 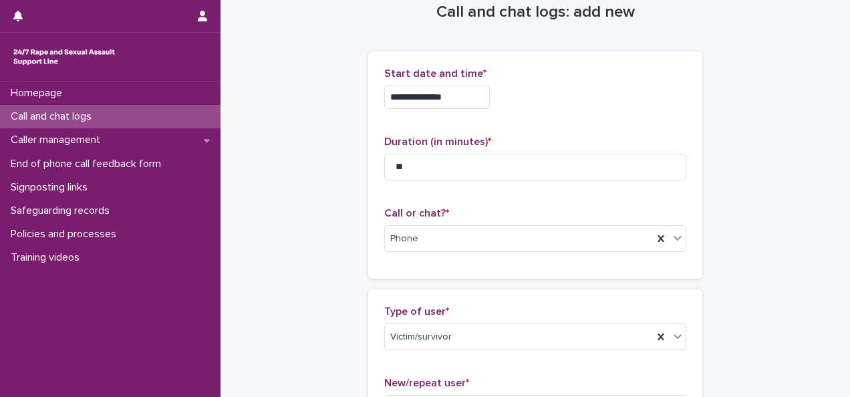 What do you see at coordinates (63, 210) in the screenshot?
I see `p: Safeguarding records` at bounding box center [63, 210].